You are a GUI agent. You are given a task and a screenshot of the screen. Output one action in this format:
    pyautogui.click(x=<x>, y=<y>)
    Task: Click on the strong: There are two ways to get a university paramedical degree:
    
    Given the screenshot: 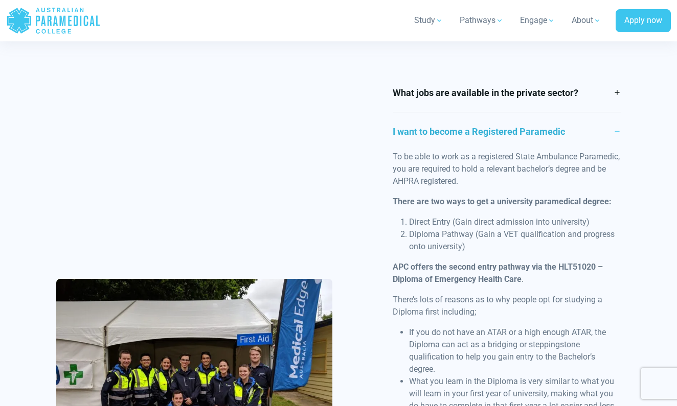 What is the action you would take?
    pyautogui.click(x=502, y=201)
    